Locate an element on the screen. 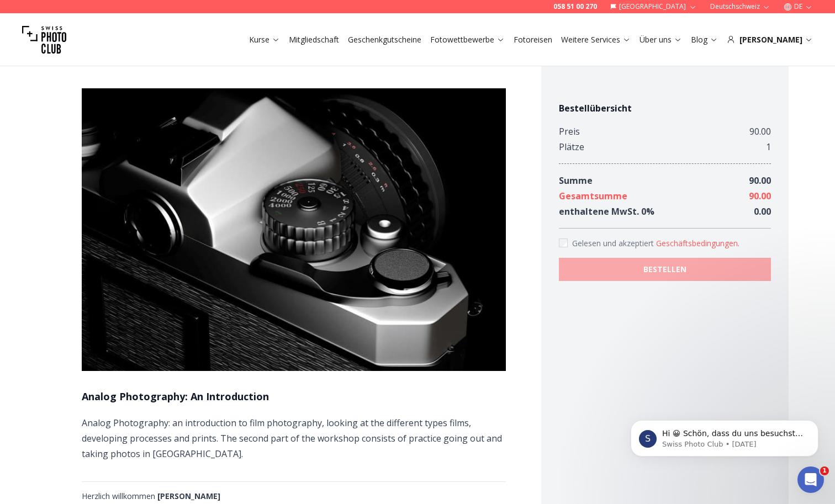 The image size is (835, 504). span: 1 is located at coordinates (825, 471).